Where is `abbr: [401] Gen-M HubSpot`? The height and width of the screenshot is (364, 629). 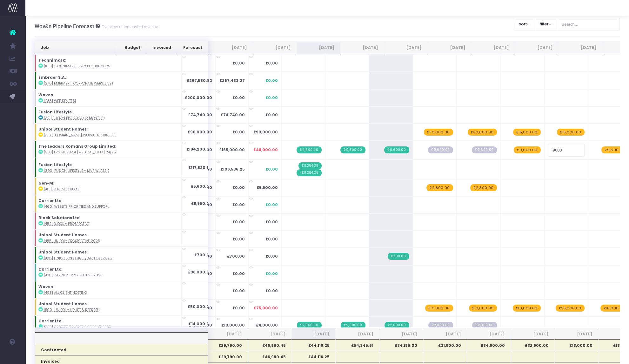
abbr: [401] Gen-M HubSpot is located at coordinates (62, 189).